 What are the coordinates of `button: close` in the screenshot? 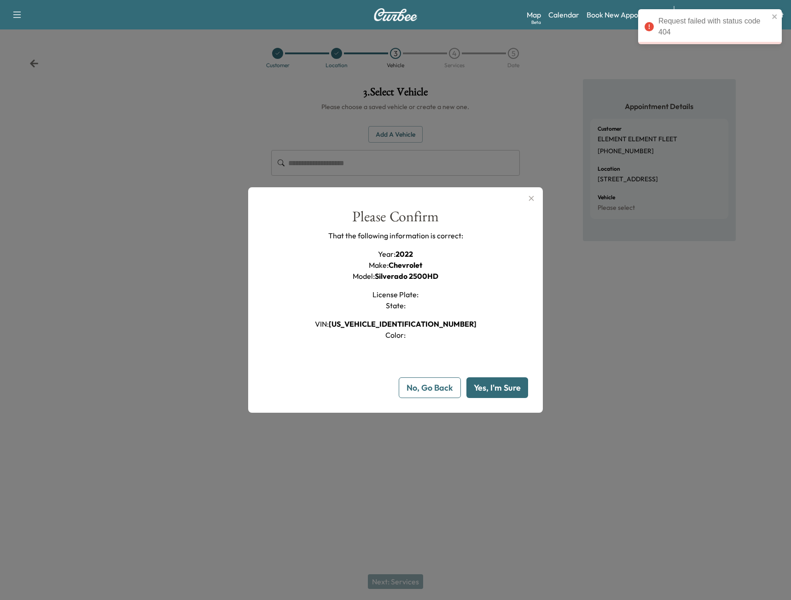 It's located at (775, 17).